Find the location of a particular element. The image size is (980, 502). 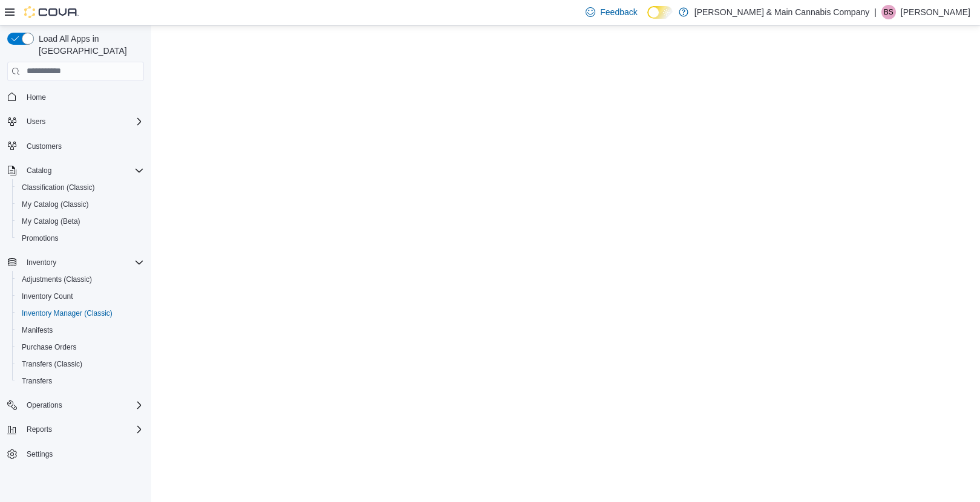

a: My Catalog (Beta) is located at coordinates (51, 221).